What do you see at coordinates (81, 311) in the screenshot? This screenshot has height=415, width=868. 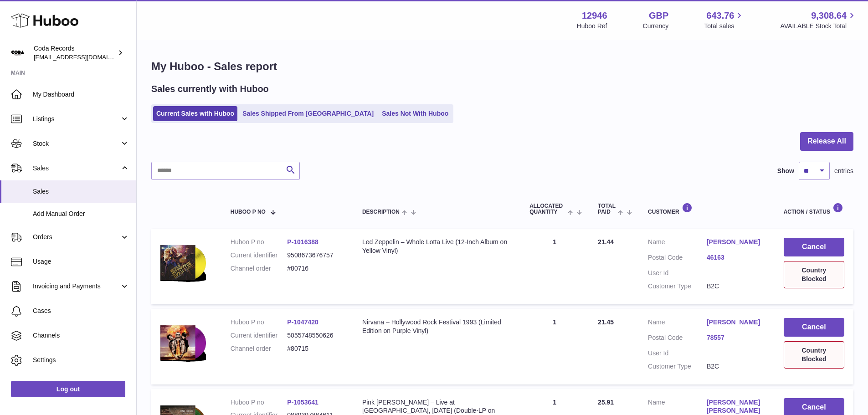 I see `span: Cases` at bounding box center [81, 311].